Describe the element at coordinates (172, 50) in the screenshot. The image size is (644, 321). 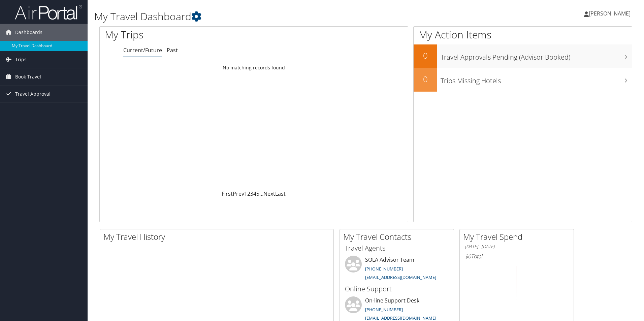
I see `a: Past` at that location.